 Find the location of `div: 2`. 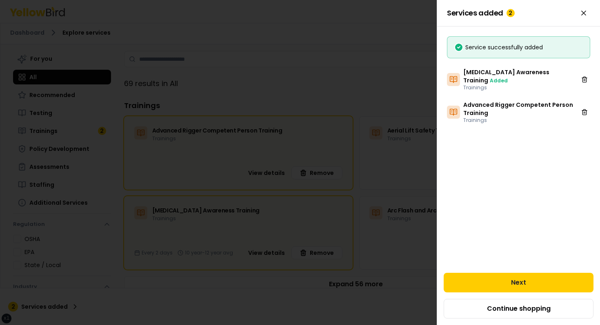

div: 2 is located at coordinates (511, 13).